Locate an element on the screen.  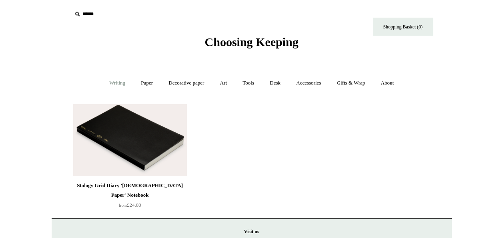
strong: Visit us is located at coordinates (252, 231).